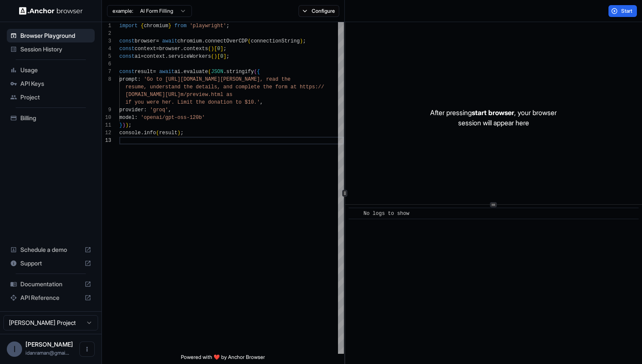  Describe the element at coordinates (55, 36) in the screenshot. I see `span: Browser Playground` at that location.